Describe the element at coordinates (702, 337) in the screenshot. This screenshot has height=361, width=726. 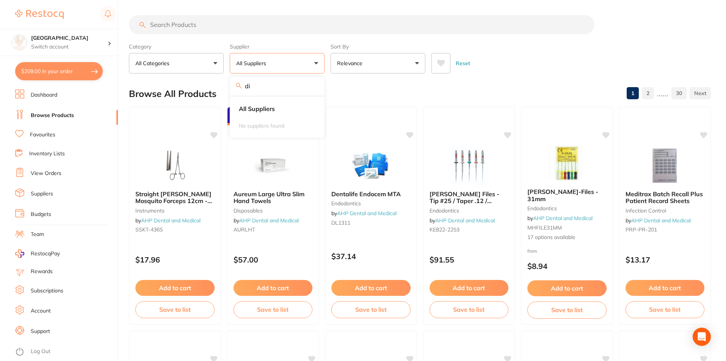
I see `div: Open Intercom Messenger` at that location.